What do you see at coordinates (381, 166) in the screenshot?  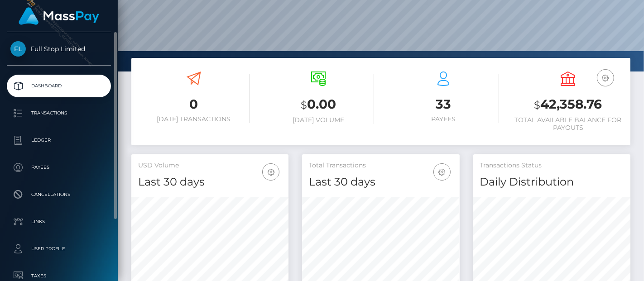 I see `h5: Total Transactions` at bounding box center [381, 166].